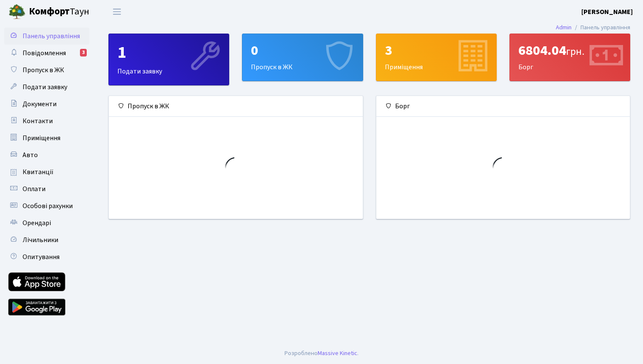 The image size is (643, 364). Describe the element at coordinates (47, 121) in the screenshot. I see `a: Контакти` at that location.